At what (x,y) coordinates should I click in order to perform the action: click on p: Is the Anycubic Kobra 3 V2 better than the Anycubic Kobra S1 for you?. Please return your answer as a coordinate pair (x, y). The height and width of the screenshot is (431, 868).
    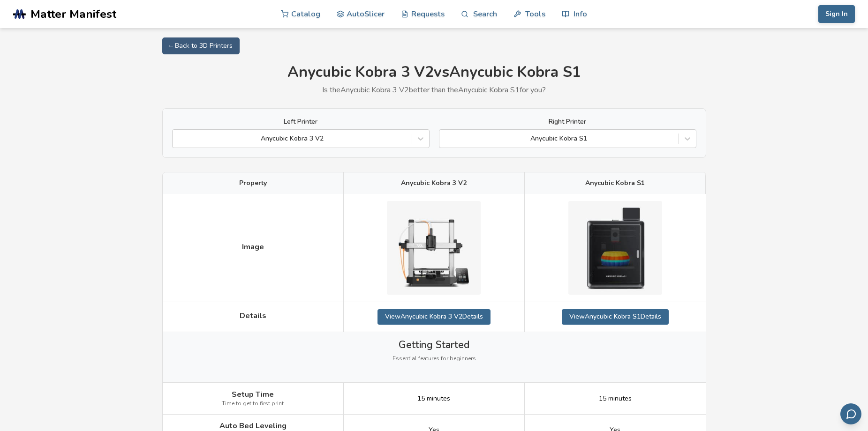
    Looking at the image, I should click on (434, 90).